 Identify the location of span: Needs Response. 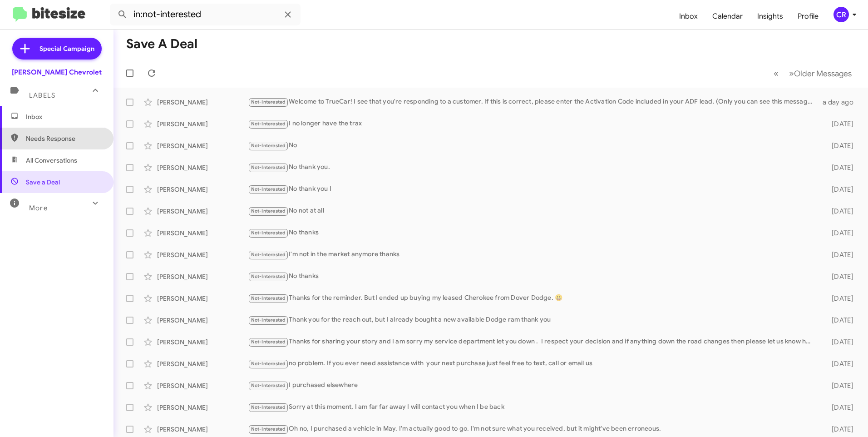
(65, 139).